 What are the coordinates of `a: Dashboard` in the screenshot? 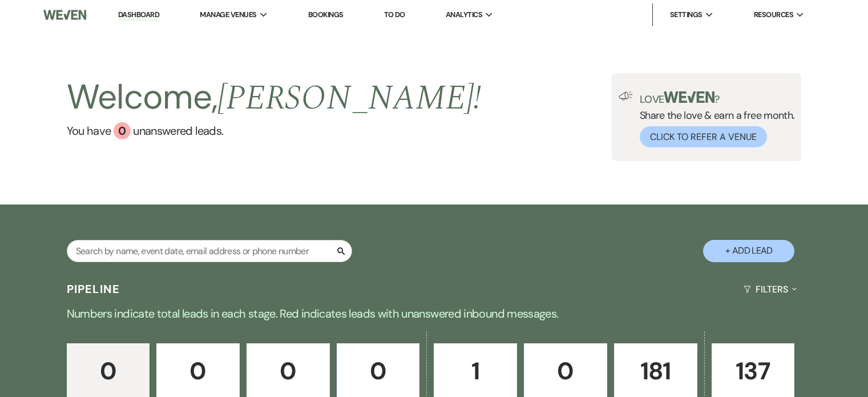 It's located at (139, 15).